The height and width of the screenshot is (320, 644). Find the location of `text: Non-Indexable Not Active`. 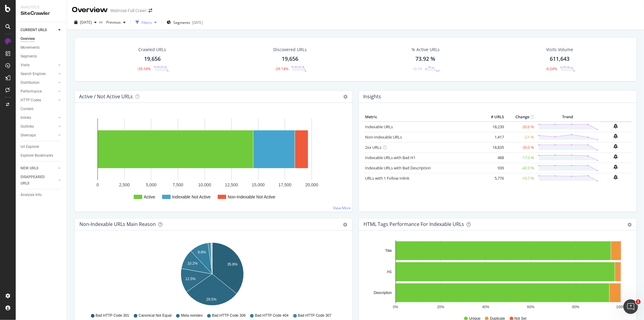

text: Non-Indexable Not Active is located at coordinates (251, 197).